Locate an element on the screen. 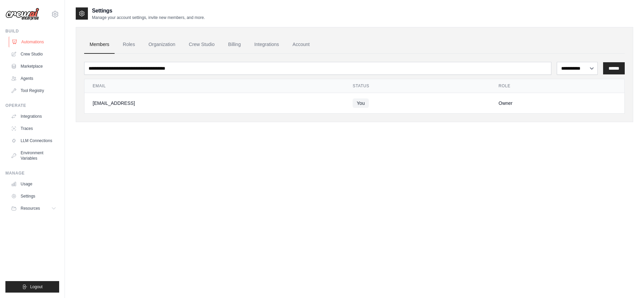  p: Manage your account settings, invite new members, and more. is located at coordinates (148, 18).